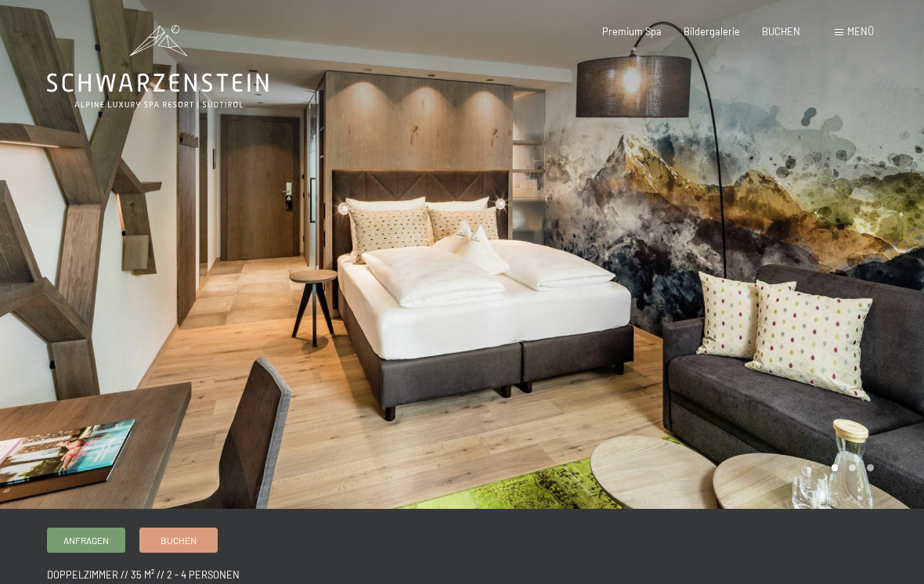 The height and width of the screenshot is (584, 924). Describe the element at coordinates (144, 575) in the screenshot. I see `span: Doppelzimmer // 35 m² // 2 - 4 Personen` at that location.